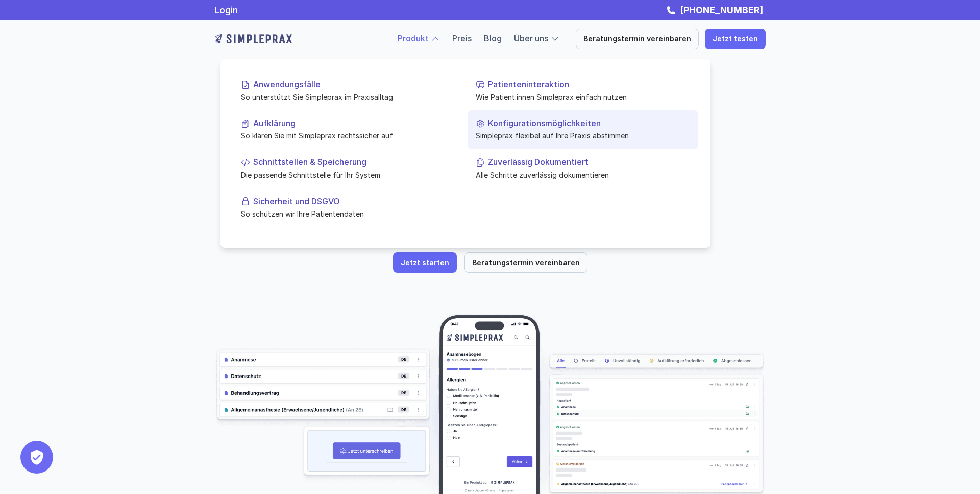  I want to click on p: Simpleprax flexibel auf Ihre Praxis abstimmen, so click(583, 135).